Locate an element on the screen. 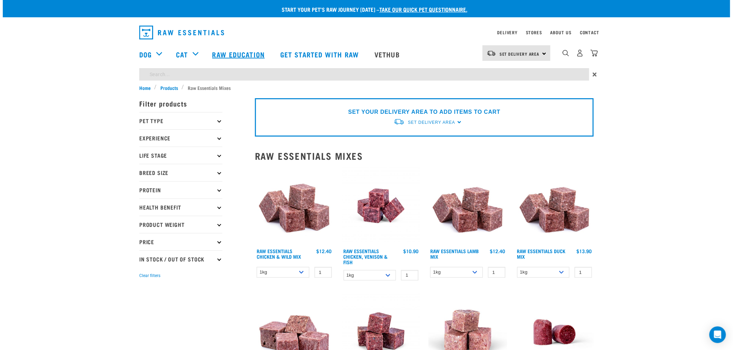 The height and width of the screenshot is (350, 733). img: Pile Of Cubed Chicken Wild Meat Mix is located at coordinates (294, 206).